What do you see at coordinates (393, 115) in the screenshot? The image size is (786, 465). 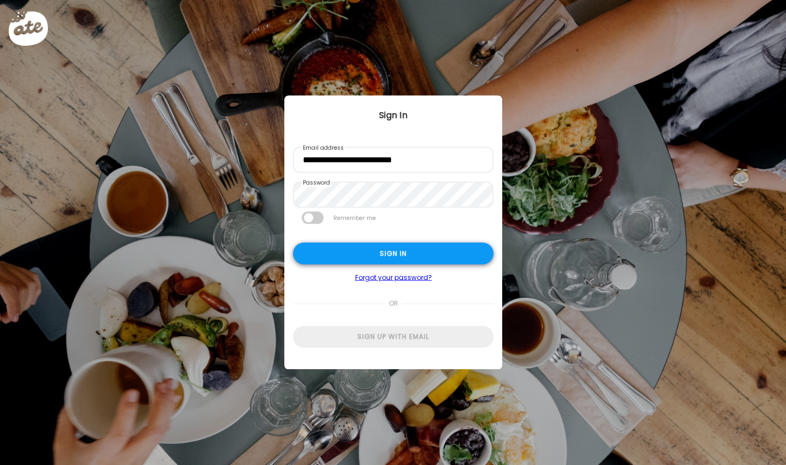 I see `div: Sign In` at bounding box center [393, 115].